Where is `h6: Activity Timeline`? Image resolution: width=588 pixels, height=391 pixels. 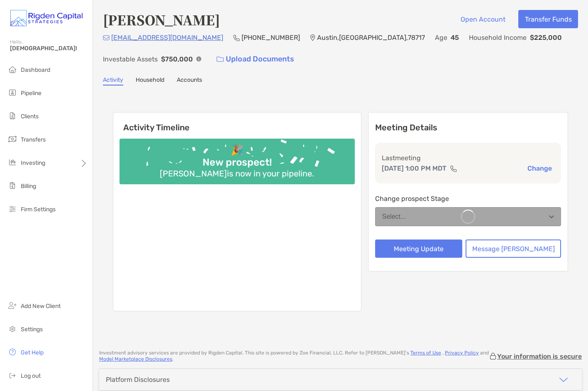 h6: Activity Timeline is located at coordinates (237, 122).